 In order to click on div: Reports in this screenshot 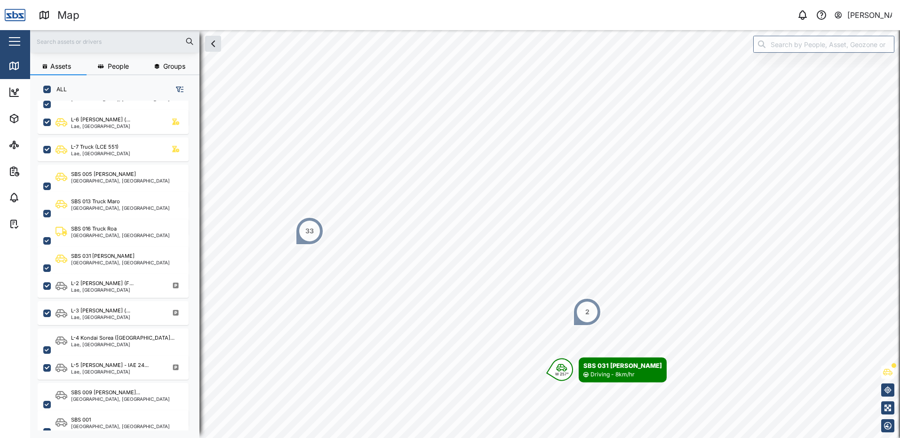, I will do `click(40, 171)`.